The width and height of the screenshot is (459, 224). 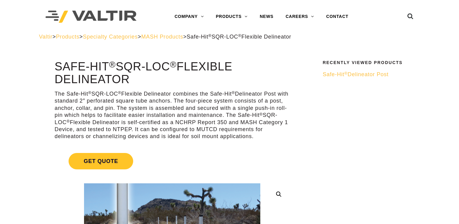 I want to click on h2: Recently Viewed Products, so click(x=370, y=63).